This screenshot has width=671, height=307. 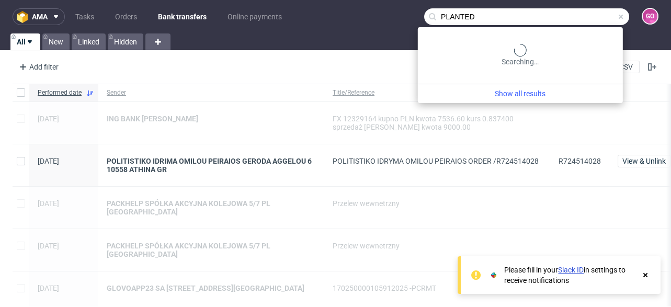 I want to click on span: R724514028, so click(x=580, y=161).